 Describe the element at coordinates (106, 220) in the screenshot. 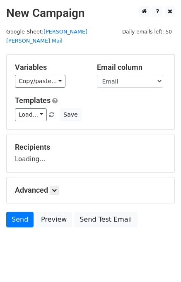

I see `a: Send Test Email` at that location.